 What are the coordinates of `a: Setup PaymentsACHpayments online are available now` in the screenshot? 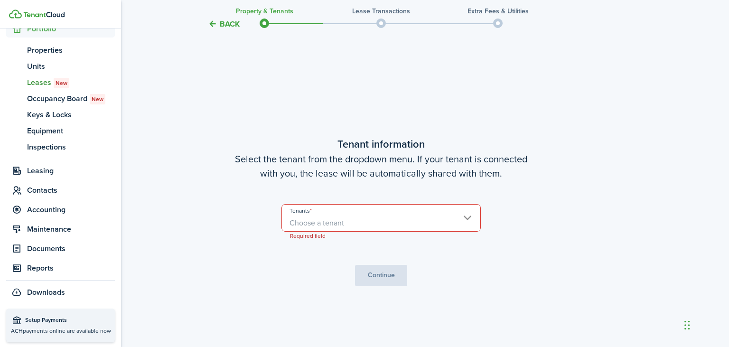 It's located at (60, 325).